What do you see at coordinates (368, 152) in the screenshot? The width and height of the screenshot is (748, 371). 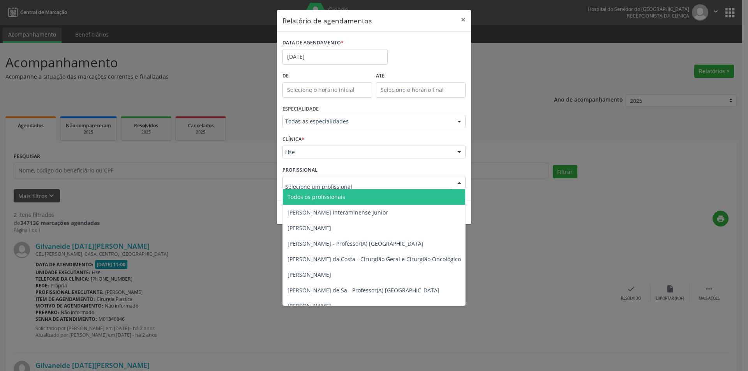 I see `span: Hse` at bounding box center [368, 152].